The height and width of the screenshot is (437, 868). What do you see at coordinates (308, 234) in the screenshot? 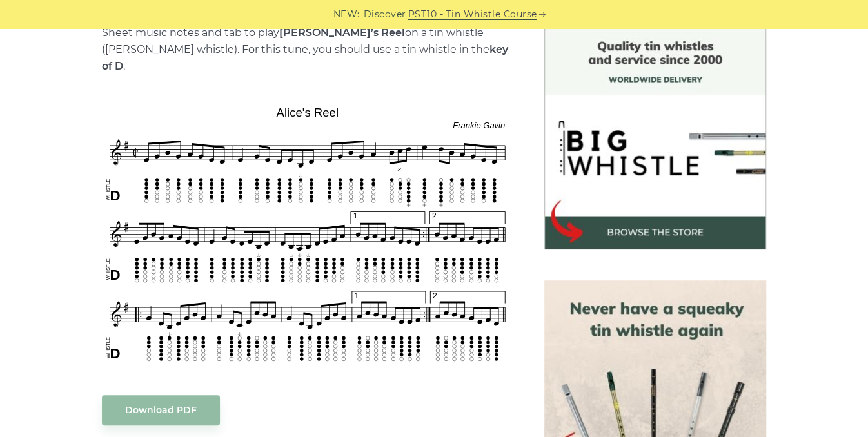
I see `img: Alice's Reel Tin Whistle Tabs & Sheet Music` at bounding box center [308, 234].